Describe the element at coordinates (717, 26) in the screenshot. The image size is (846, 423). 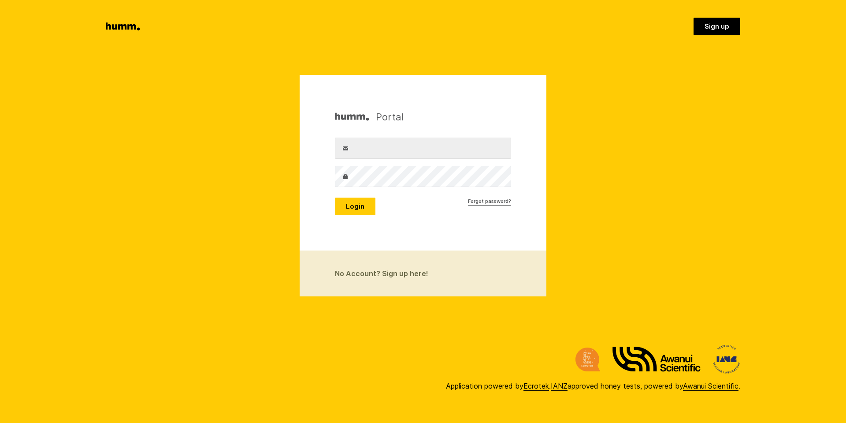
I see `a: Sign up` at that location.